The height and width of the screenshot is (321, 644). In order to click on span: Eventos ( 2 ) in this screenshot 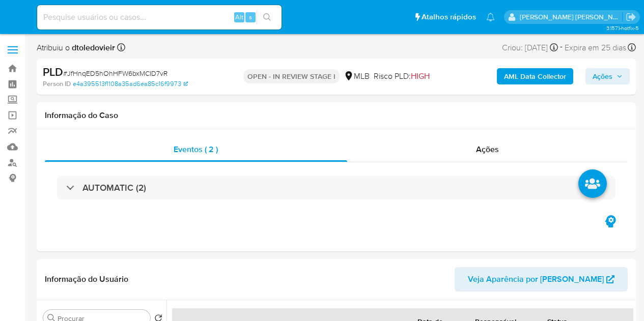, I will do `click(195, 149)`.